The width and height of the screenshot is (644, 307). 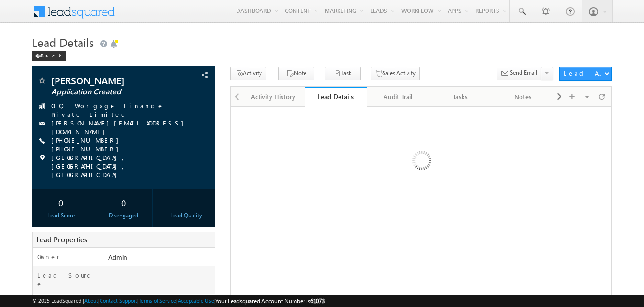 What do you see at coordinates (584, 73) in the screenshot?
I see `div: Lead Actions` at bounding box center [584, 73].